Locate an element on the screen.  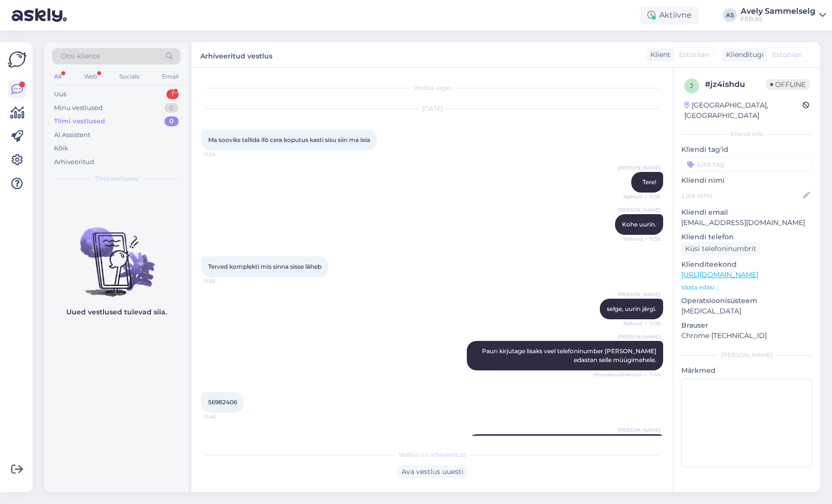
span: Ma sooviks tellida ifö cera koputus kasti sisu siin ma leia is located at coordinates (289, 140).